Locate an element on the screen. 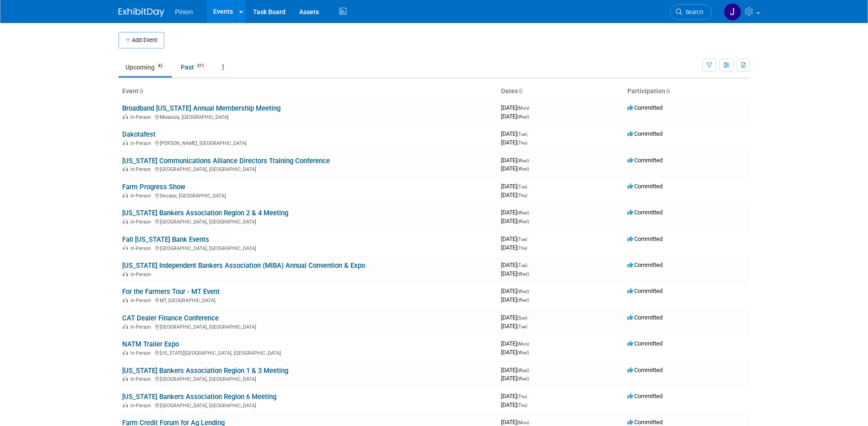 This screenshot has width=868, height=426. th: Participation is located at coordinates (687, 92).